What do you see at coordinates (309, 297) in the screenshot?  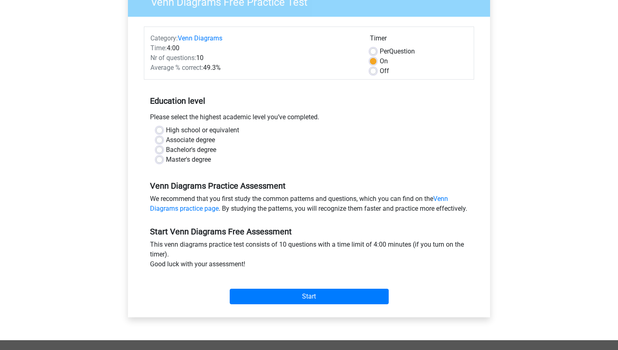 I see `input: Start` at bounding box center [309, 297].